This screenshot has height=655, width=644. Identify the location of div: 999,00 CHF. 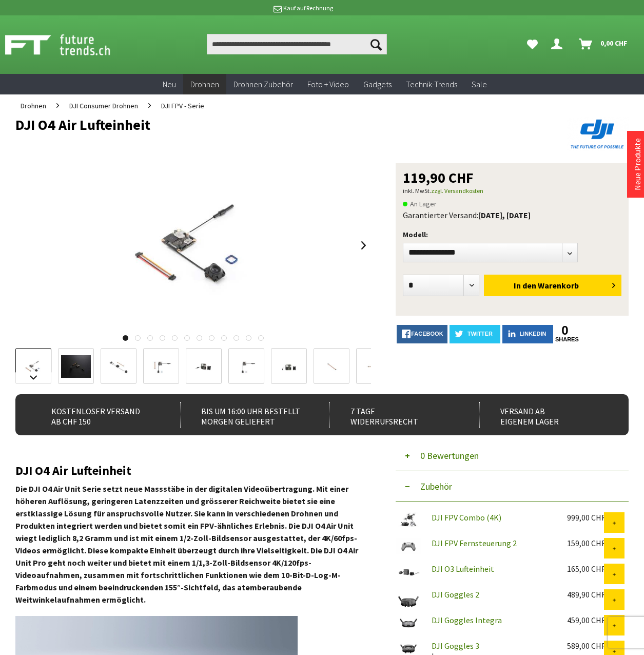
(585, 518).